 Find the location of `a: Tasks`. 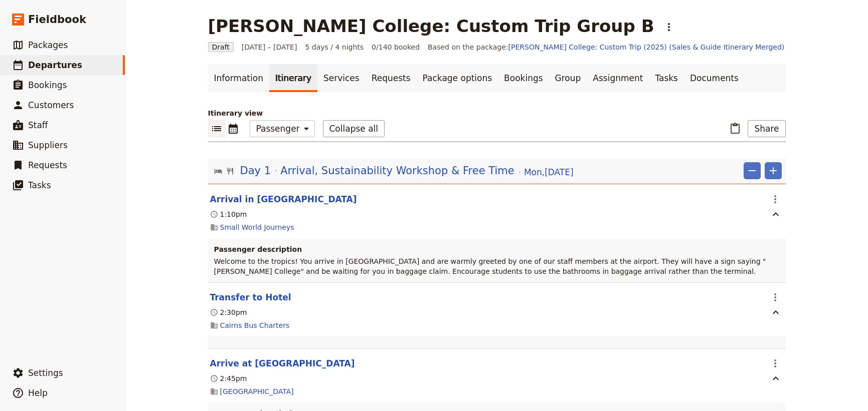

a: Tasks is located at coordinates (667, 78).